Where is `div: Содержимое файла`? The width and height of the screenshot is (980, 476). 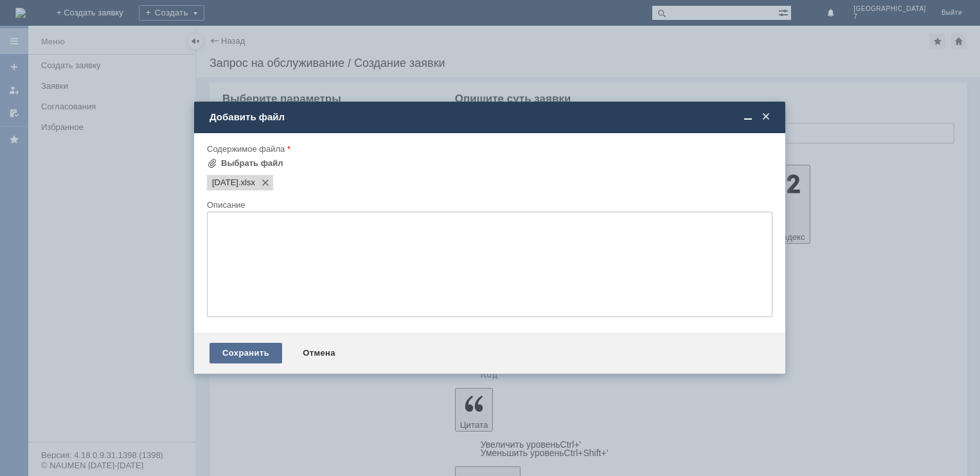
div: Содержимое файла is located at coordinates (488, 148).